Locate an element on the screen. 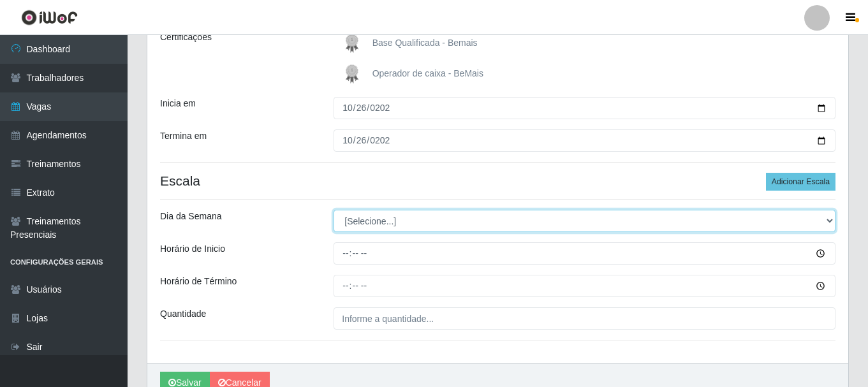 This screenshot has height=387, width=868. label: Certificações is located at coordinates (185, 37).